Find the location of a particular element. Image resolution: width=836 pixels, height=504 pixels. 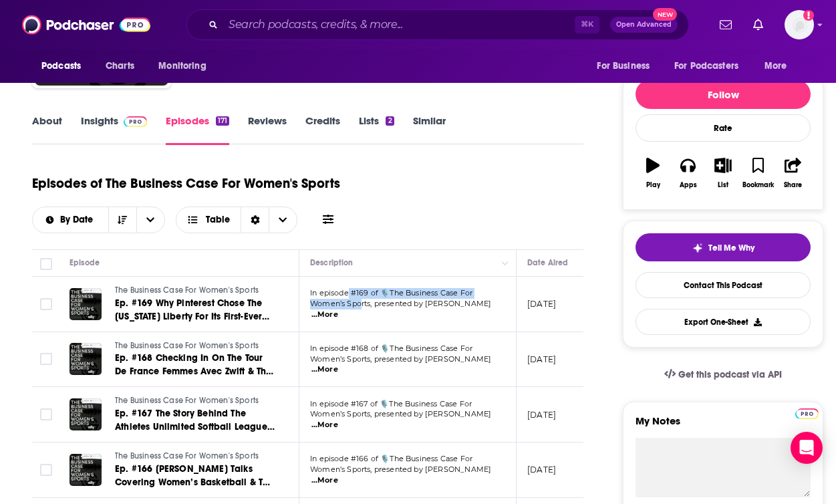

span: In episode #166 of 🎙️The Business Case For is located at coordinates (391, 458).